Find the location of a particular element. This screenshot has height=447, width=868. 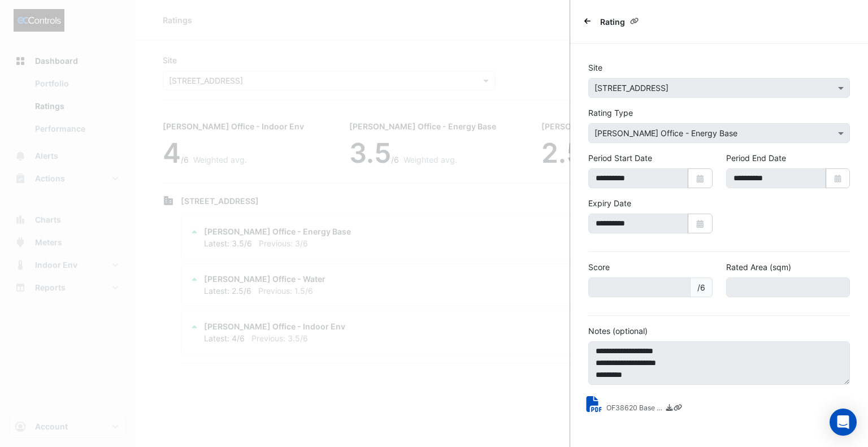

label: Expiry Date is located at coordinates (610, 202).